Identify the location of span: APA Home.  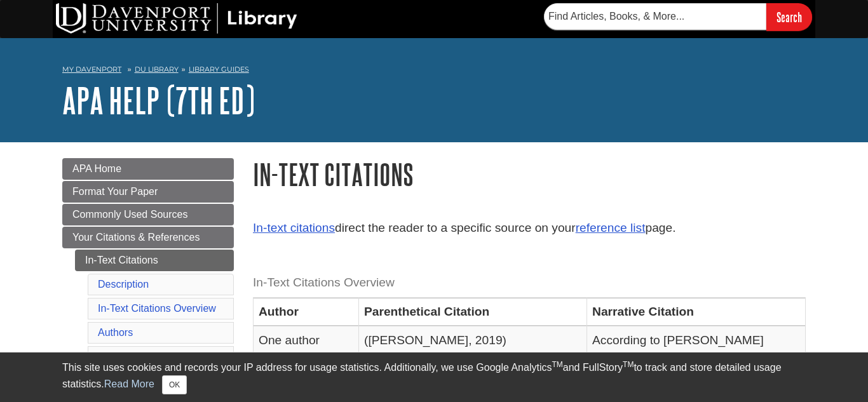
(97, 169).